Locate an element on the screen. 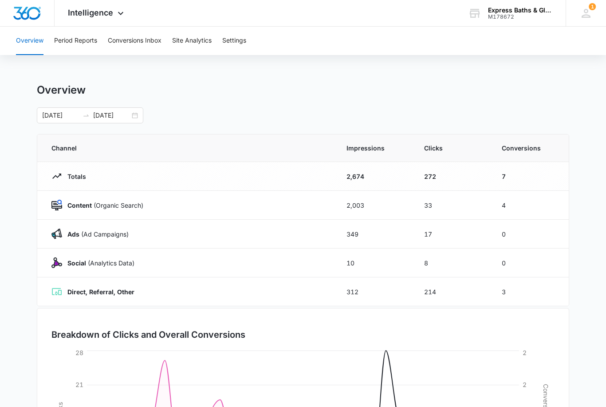 This screenshot has width=606, height=407. td: 17 is located at coordinates (452, 234).